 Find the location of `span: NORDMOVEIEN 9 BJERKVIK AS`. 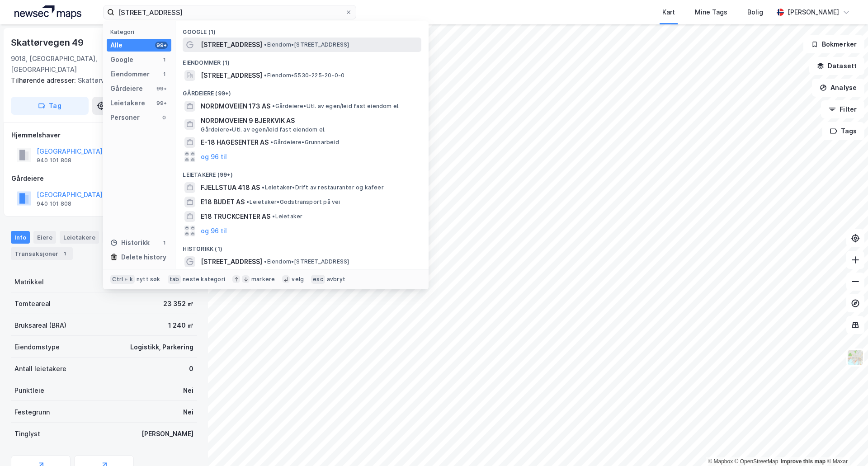

span: NORDMOVEIEN 9 BJERKVIK AS is located at coordinates (309, 121).